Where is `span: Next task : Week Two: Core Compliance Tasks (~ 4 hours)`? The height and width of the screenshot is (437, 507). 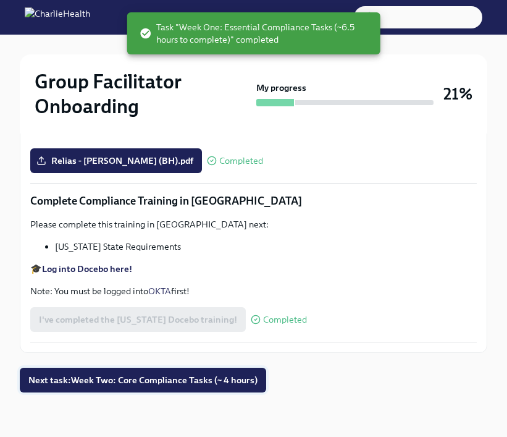
span: Next task : Week Two: Core Compliance Tasks (~ 4 hours) is located at coordinates (143, 380).